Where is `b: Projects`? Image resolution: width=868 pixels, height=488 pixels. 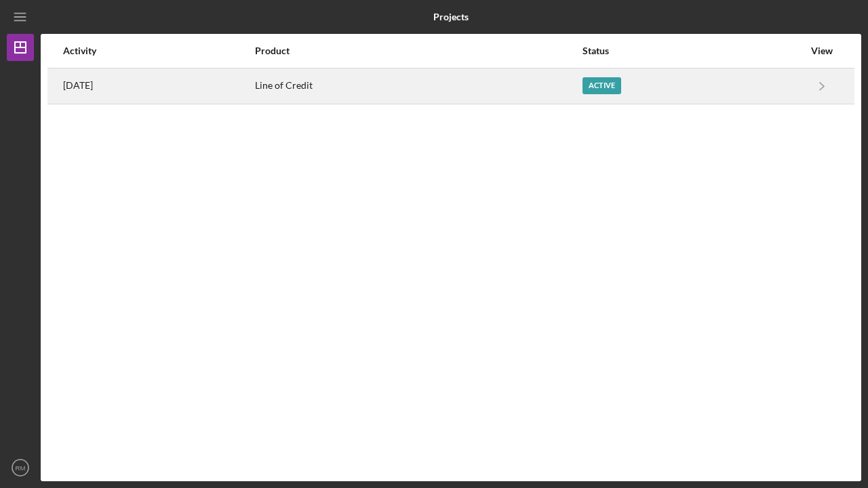 b: Projects is located at coordinates (451, 17).